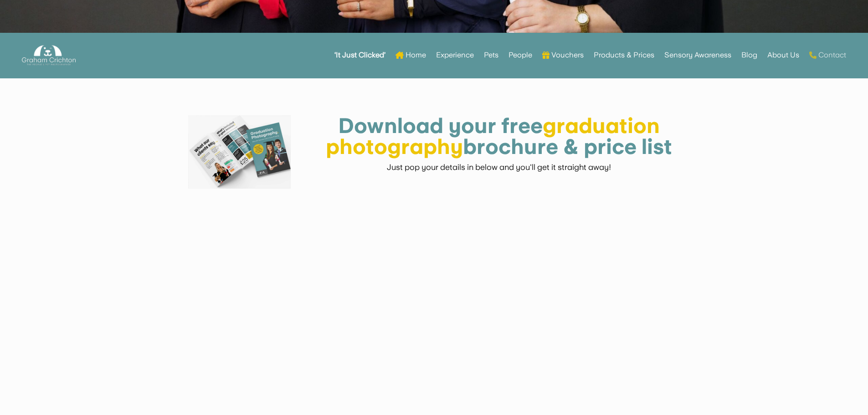  I want to click on a: Contact, so click(828, 55).